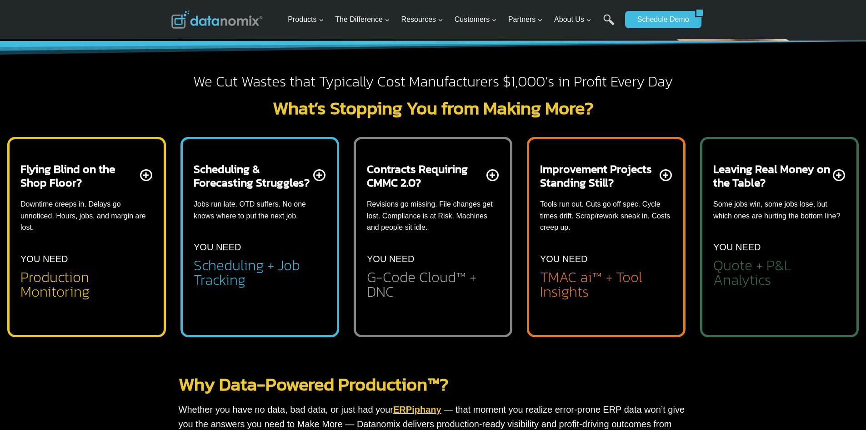 Image resolution: width=866 pixels, height=430 pixels. What do you see at coordinates (260, 272) in the screenshot?
I see `h2: Scheduling + Job Tracking` at bounding box center [260, 272].